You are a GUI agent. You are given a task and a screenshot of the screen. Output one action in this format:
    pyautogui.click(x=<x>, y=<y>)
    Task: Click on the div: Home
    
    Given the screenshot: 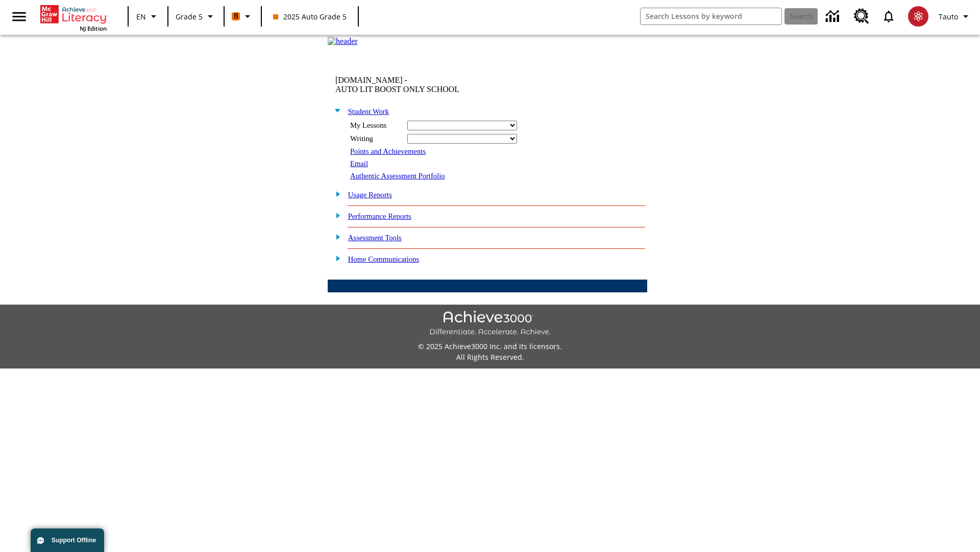 What is the action you would take?
    pyautogui.click(x=73, y=17)
    